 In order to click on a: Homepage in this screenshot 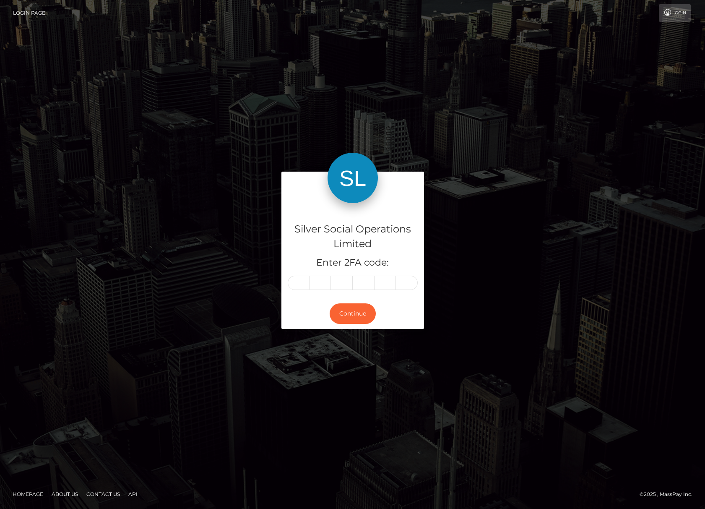, I will do `click(28, 494)`.